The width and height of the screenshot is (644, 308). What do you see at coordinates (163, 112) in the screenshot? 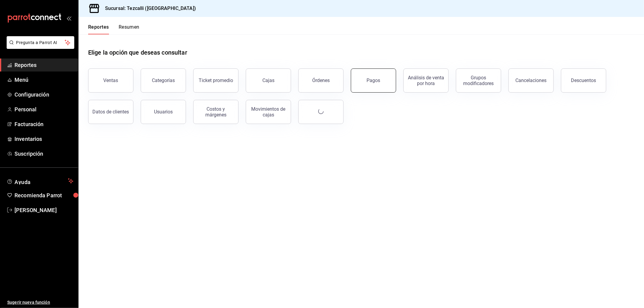
I see `button: Usuarios` at bounding box center [163, 112].